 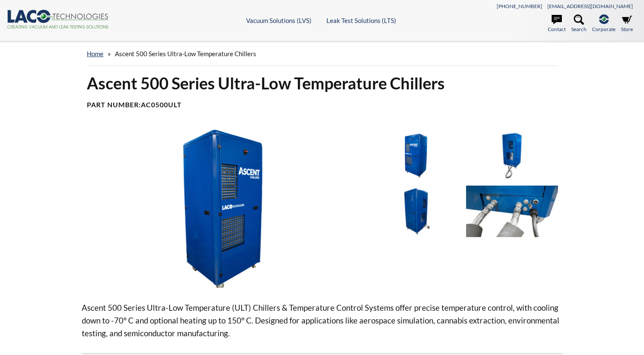 I want to click on img: Ascent Chiller 500 Series Image 1, so click(x=222, y=208).